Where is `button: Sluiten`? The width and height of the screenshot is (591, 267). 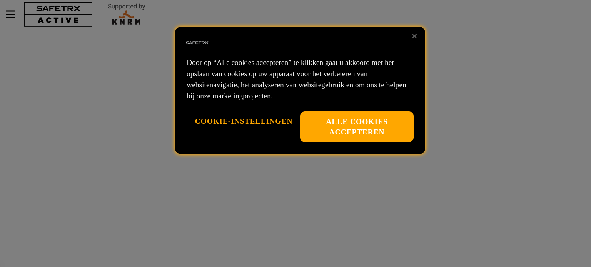
button: Sluiten is located at coordinates (414, 36).